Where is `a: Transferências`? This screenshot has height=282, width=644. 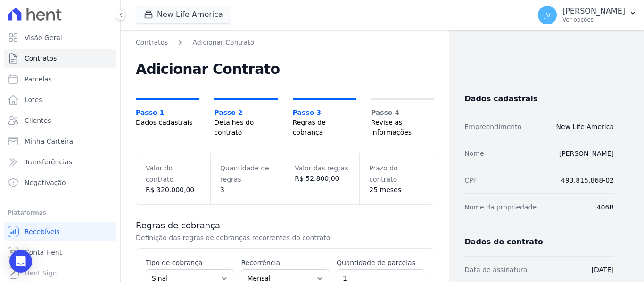
a: Transferências is located at coordinates (60, 162).